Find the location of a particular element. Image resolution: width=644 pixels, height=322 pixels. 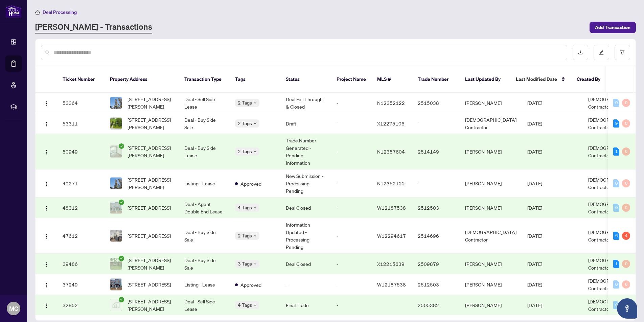

th: Trade Number is located at coordinates (436, 80).